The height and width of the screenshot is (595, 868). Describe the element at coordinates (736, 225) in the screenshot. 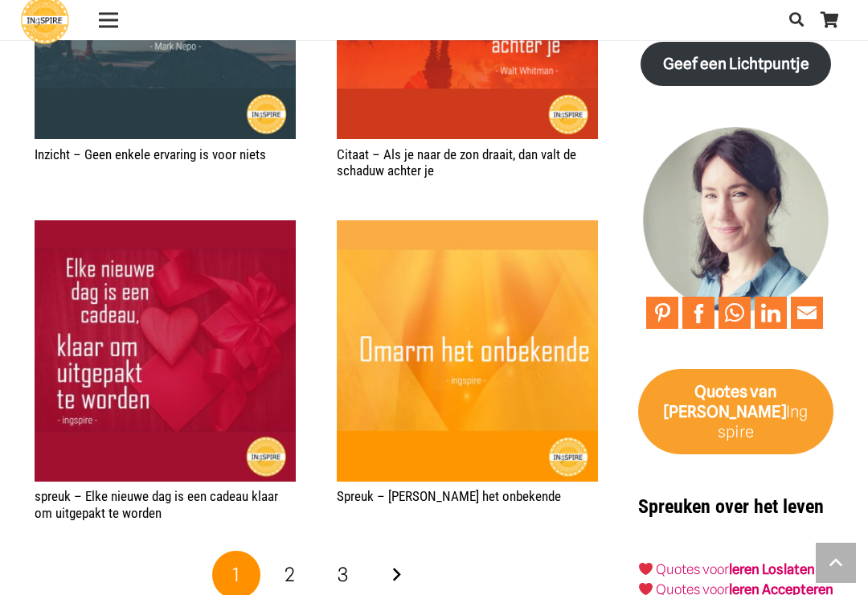

I see `img: Inge Geertzen - schrijfster Ingspire.nl, markteer en handmassage therapeut` at that location.